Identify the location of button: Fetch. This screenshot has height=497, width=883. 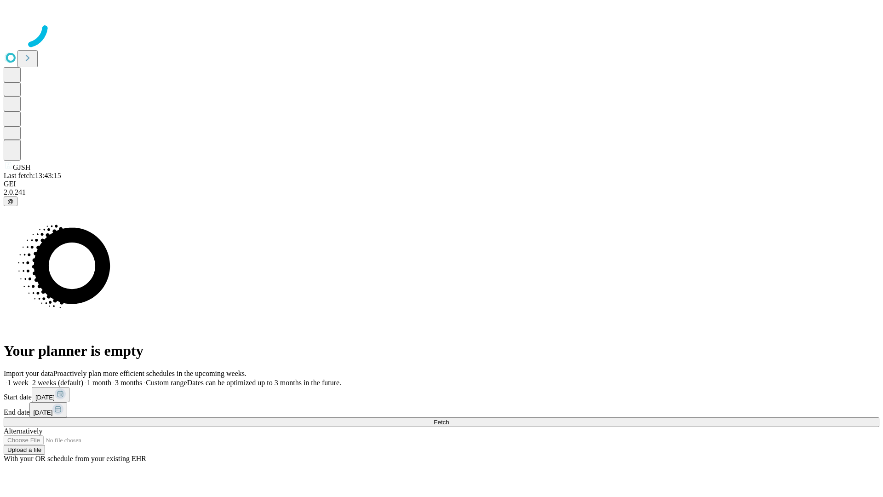
(441, 422).